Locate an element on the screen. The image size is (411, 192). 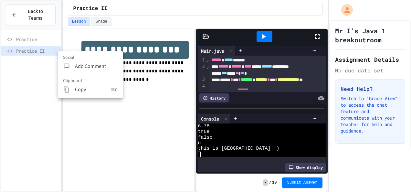
li: Social is located at coordinates (93, 57).